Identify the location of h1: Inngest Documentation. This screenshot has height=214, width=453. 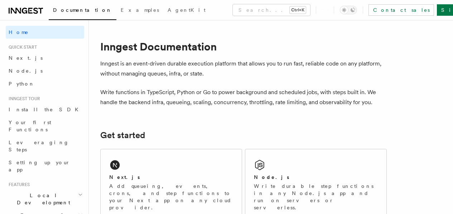
(243, 47).